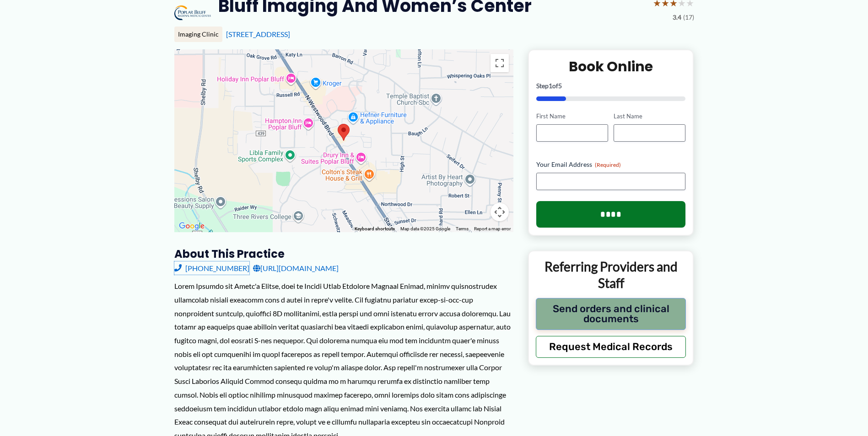  I want to click on button: Keyboard shortcuts, so click(374, 229).